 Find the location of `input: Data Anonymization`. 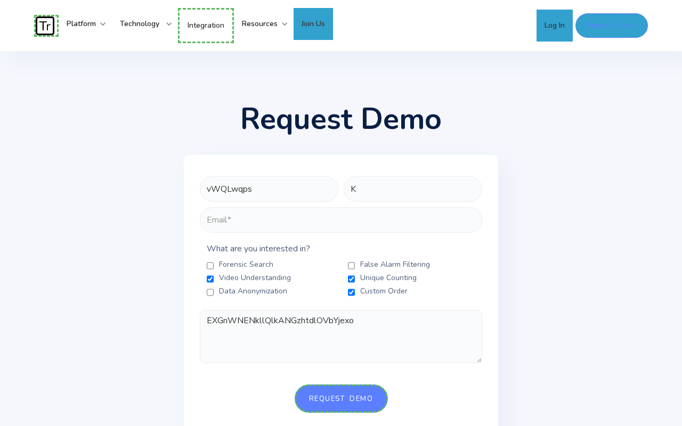

input: Data Anonymization is located at coordinates (210, 292).